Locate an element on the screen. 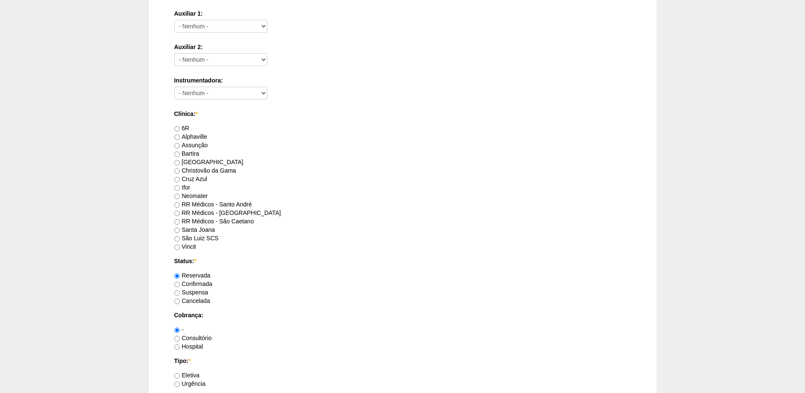 This screenshot has height=393, width=805. label: Confirmada is located at coordinates (193, 284).